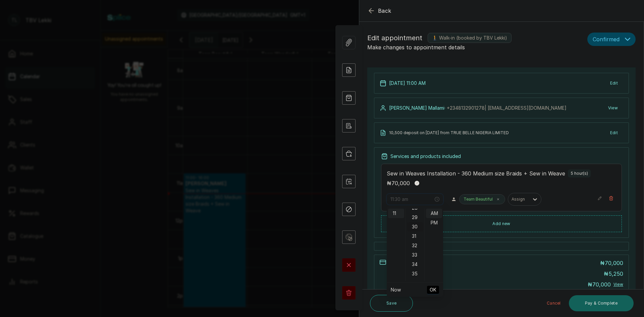  What do you see at coordinates (433, 290) in the screenshot?
I see `span: OK` at bounding box center [433, 290].